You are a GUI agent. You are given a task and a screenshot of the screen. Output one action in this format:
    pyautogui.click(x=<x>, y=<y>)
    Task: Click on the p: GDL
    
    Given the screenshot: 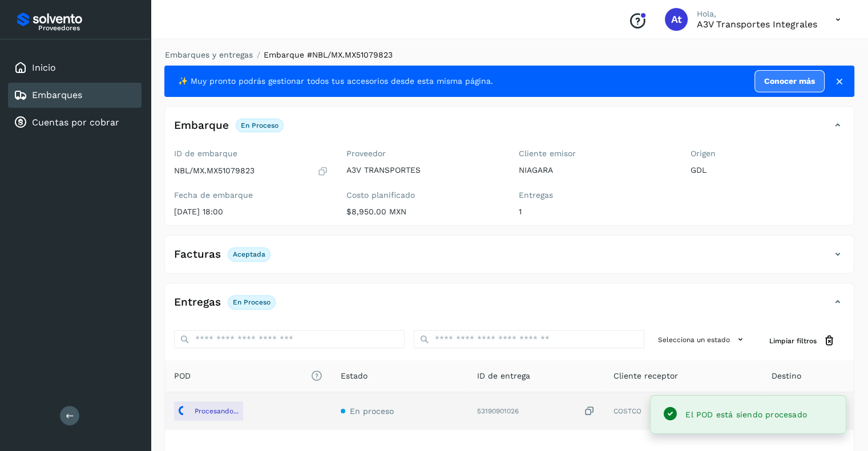 What is the action you would take?
    pyautogui.click(x=767, y=170)
    